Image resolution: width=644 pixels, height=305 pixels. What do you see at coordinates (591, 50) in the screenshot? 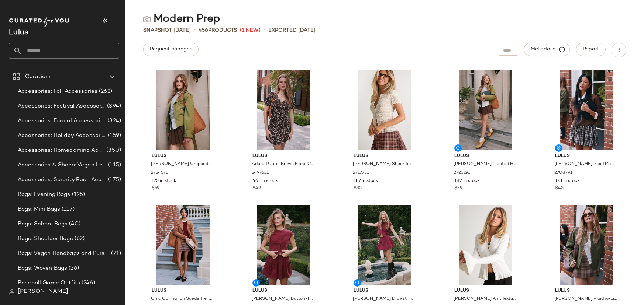
I see `span: Report` at bounding box center [591, 50].